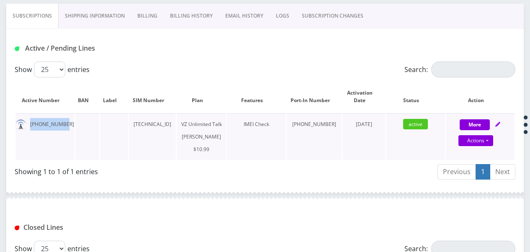 This screenshot has width=530, height=252. Describe the element at coordinates (114, 97) in the screenshot. I see `th: Label: activate to sort column ascending` at that location.